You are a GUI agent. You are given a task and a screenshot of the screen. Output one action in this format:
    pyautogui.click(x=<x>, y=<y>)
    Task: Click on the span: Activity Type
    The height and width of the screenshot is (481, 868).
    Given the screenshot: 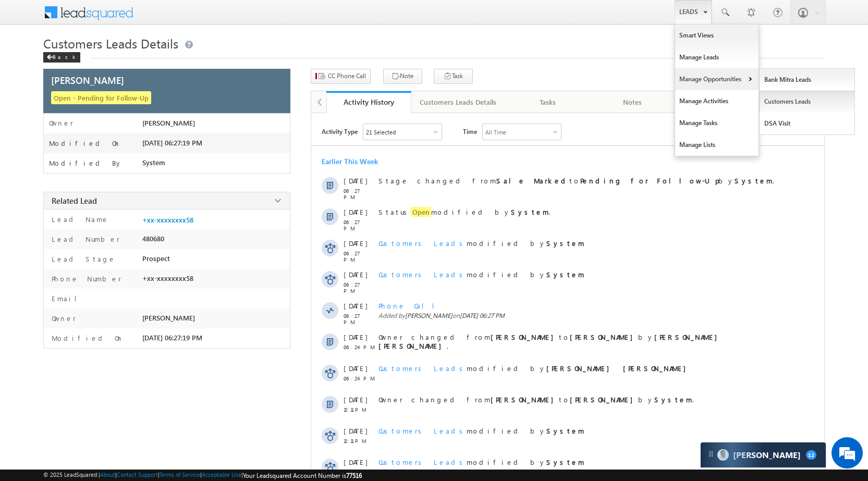 What is the action you would take?
    pyautogui.click(x=339, y=132)
    